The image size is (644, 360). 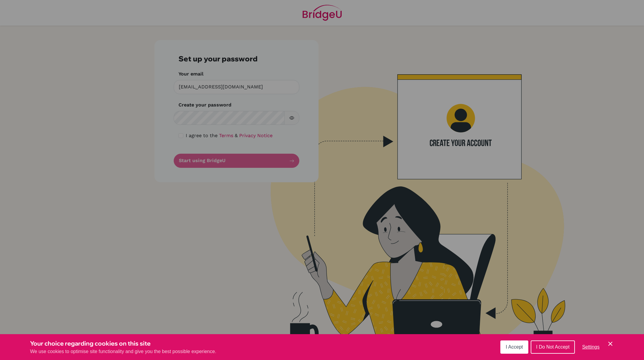 What do you see at coordinates (123, 352) in the screenshot?
I see `p: We use cookies to optimise site functionality and give you the best possible experience.` at bounding box center [123, 352].